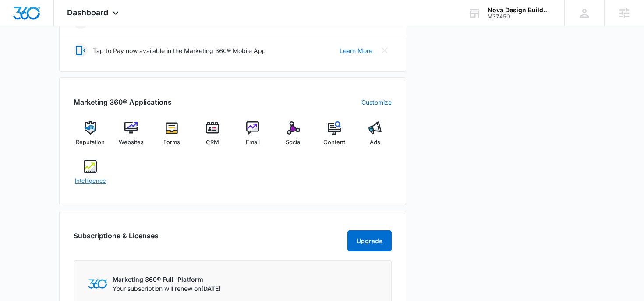 The image size is (644, 301). What do you see at coordinates (385, 51) in the screenshot?
I see `button: Close` at bounding box center [385, 51].